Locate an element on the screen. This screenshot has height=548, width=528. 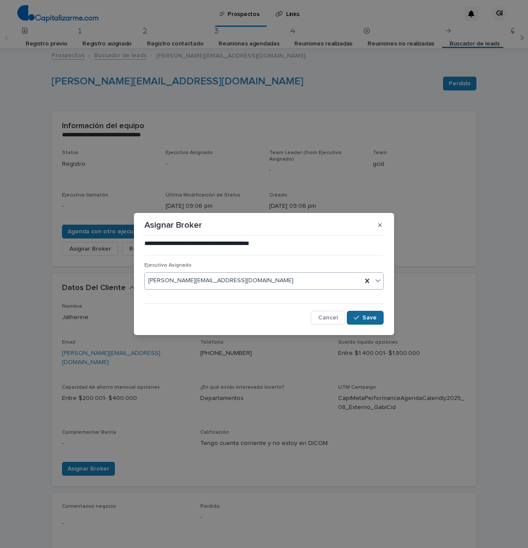
span: Save is located at coordinates (369, 318).